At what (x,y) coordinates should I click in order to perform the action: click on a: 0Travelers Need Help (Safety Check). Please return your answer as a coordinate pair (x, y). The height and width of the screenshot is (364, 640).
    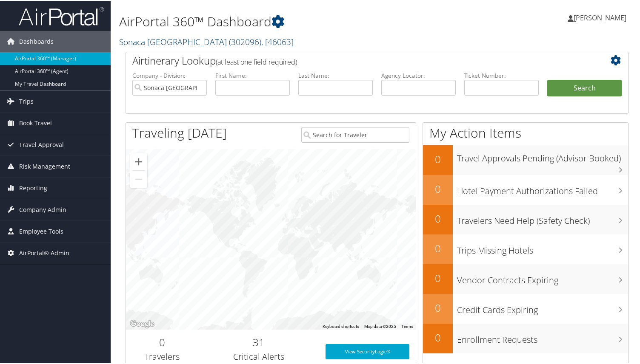
    Looking at the image, I should click on (525, 219).